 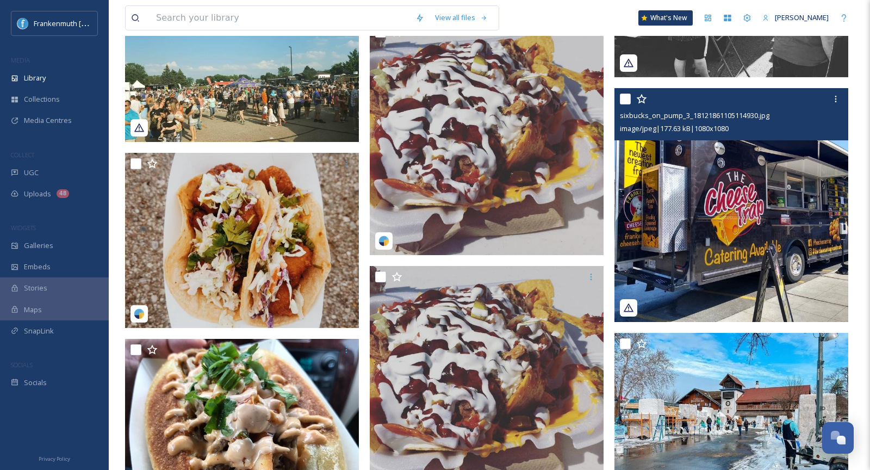 I want to click on div: What's New, so click(x=666, y=18).